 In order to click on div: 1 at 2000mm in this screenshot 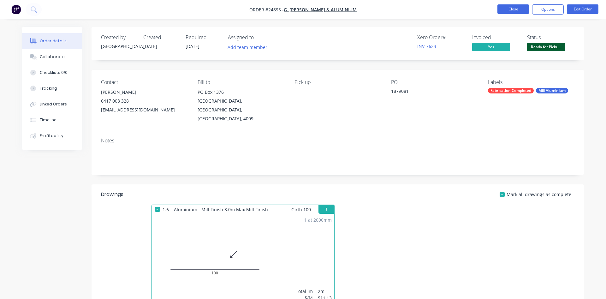, I will do `click(318, 220)`.